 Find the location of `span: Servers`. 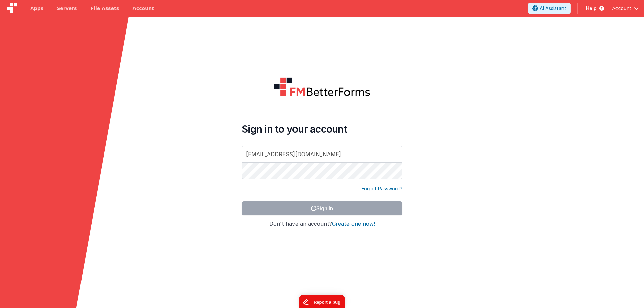

span: Servers is located at coordinates (67, 8).